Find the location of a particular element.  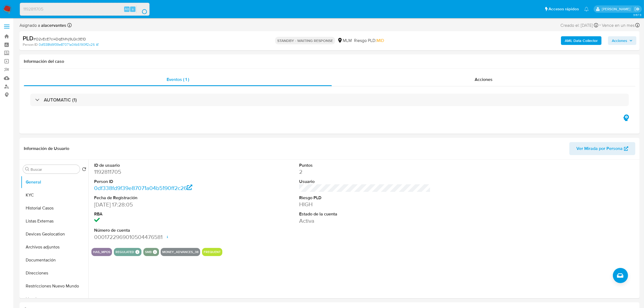

p: STANDBY - WAITING RESPONSE is located at coordinates (305, 40).